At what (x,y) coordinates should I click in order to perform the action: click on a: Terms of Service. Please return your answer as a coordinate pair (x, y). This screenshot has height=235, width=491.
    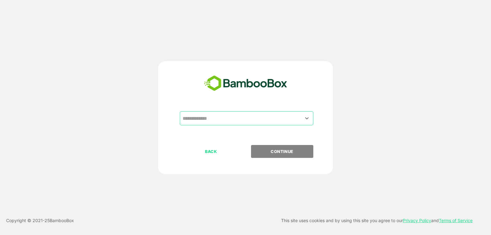
    Looking at the image, I should click on (456, 220).